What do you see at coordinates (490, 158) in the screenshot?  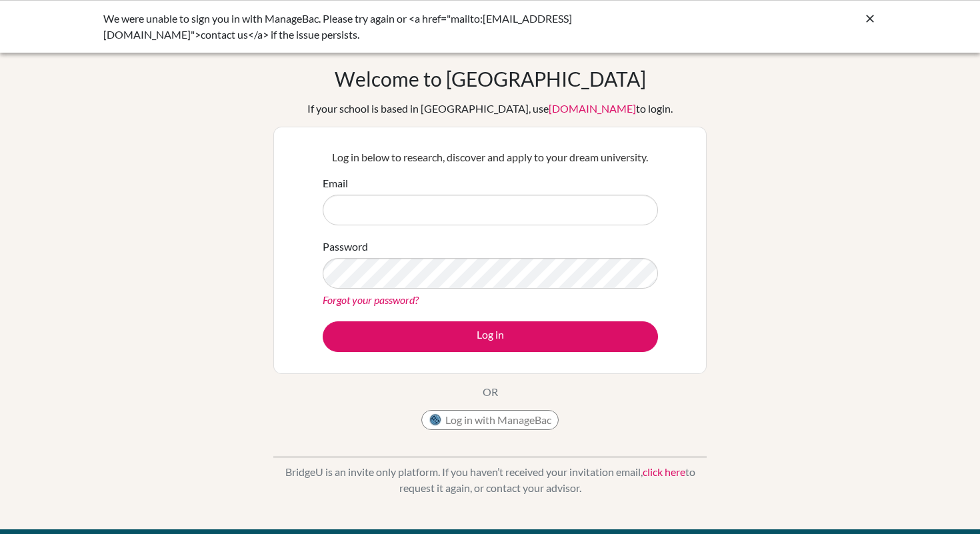 I see `p: Log in below to research, discover and apply to your dream university.` at bounding box center [490, 158].